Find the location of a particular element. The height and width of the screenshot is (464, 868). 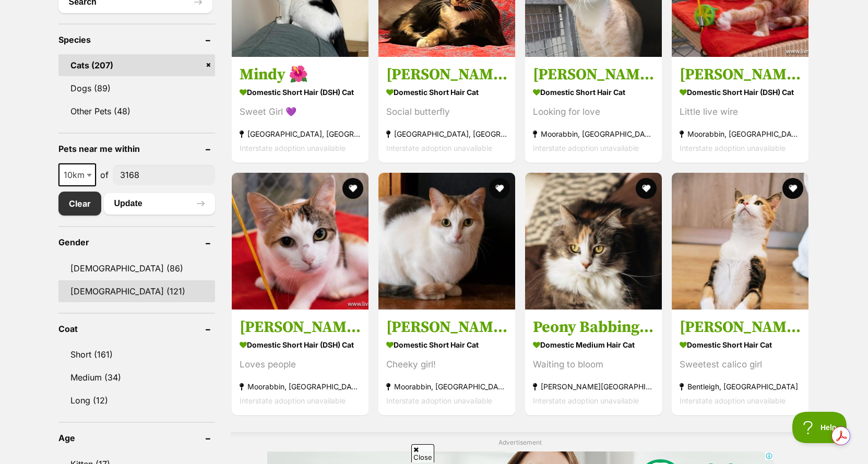

a: Cats (207) is located at coordinates (137, 65).